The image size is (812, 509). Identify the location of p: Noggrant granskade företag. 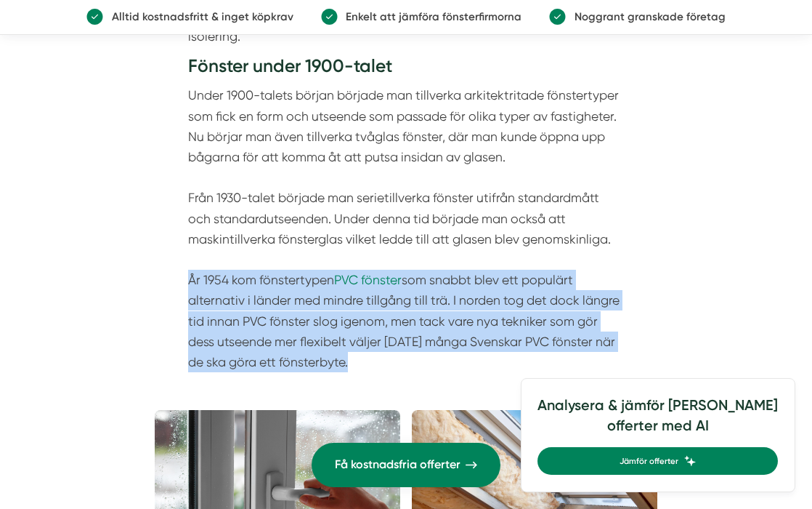
(645, 17).